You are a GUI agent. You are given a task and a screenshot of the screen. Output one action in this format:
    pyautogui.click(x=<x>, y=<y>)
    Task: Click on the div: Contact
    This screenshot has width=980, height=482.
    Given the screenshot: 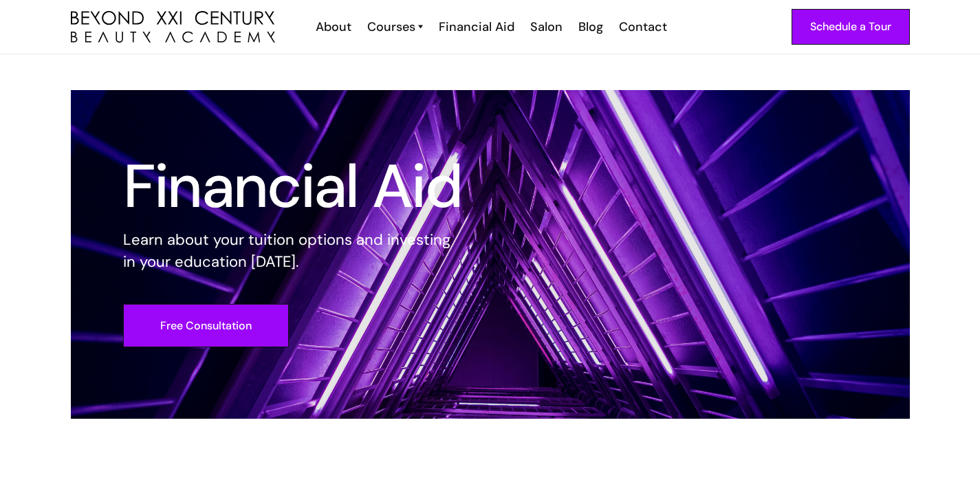 What is the action you would take?
    pyautogui.click(x=643, y=27)
    